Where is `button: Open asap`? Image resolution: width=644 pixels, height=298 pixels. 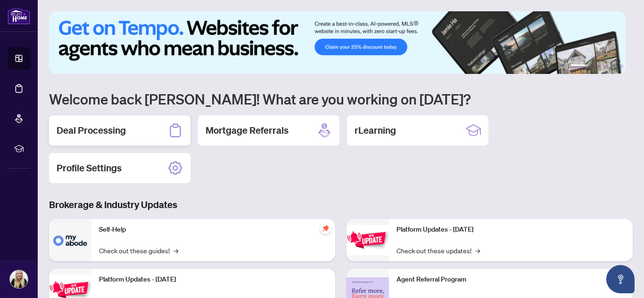 button: Open asap is located at coordinates (620, 279).